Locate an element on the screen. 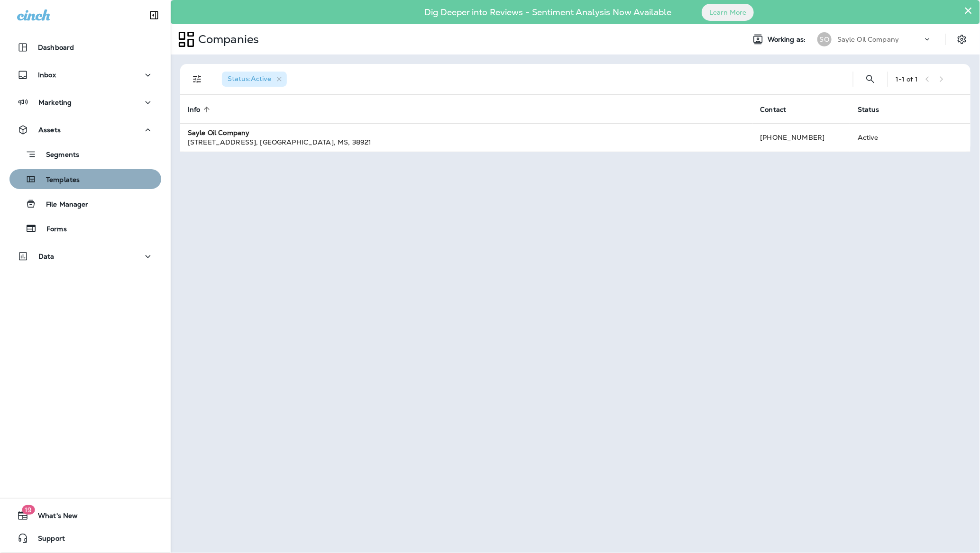 Image resolution: width=980 pixels, height=553 pixels. td: Active is located at coordinates (881, 137).